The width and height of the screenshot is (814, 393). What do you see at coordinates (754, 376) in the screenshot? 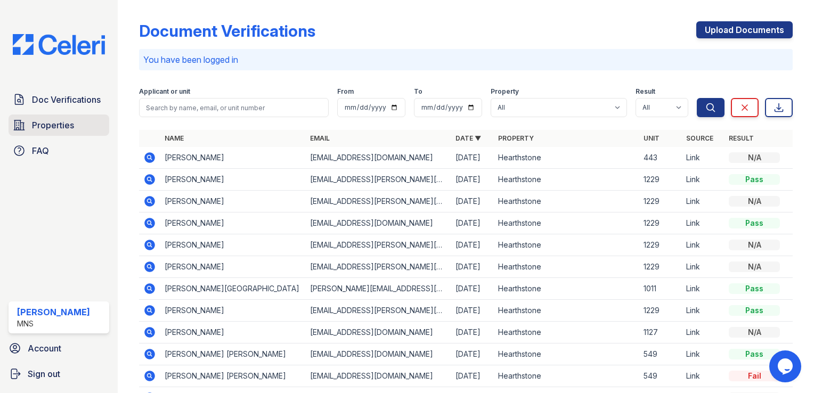
I see `div: Fail` at bounding box center [754, 376].